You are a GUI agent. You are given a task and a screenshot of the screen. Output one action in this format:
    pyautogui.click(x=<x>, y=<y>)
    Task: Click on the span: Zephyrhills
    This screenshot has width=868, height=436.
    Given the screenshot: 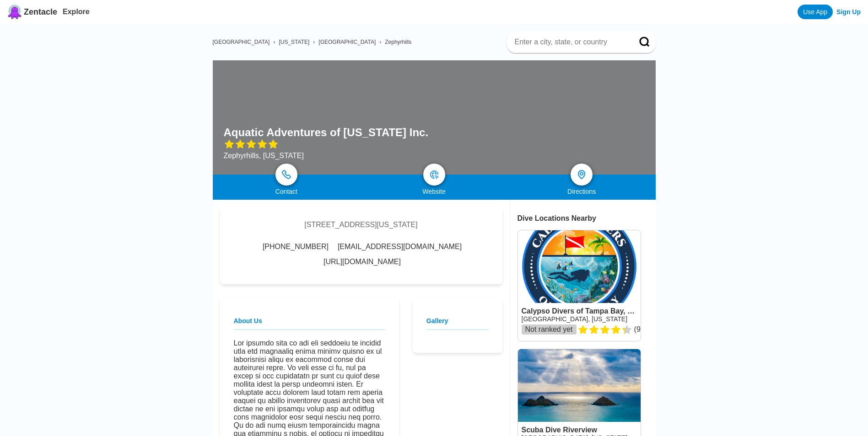 What is the action you would take?
    pyautogui.click(x=398, y=42)
    